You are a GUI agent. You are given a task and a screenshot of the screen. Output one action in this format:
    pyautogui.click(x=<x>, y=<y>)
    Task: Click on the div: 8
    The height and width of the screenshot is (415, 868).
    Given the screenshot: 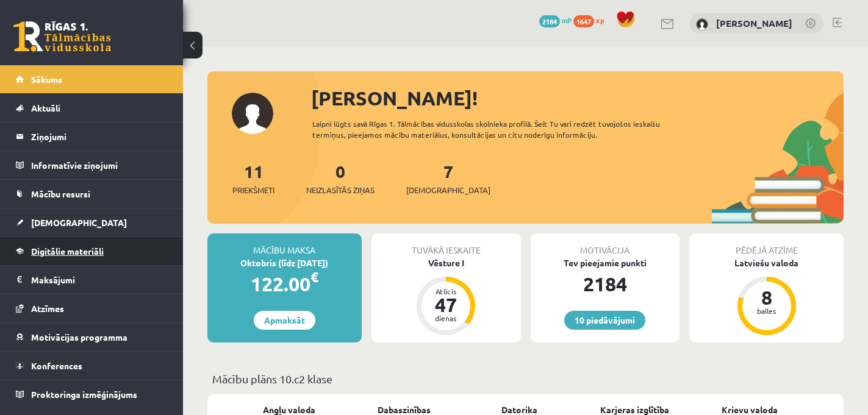 What is the action you would take?
    pyautogui.click(x=766, y=297)
    